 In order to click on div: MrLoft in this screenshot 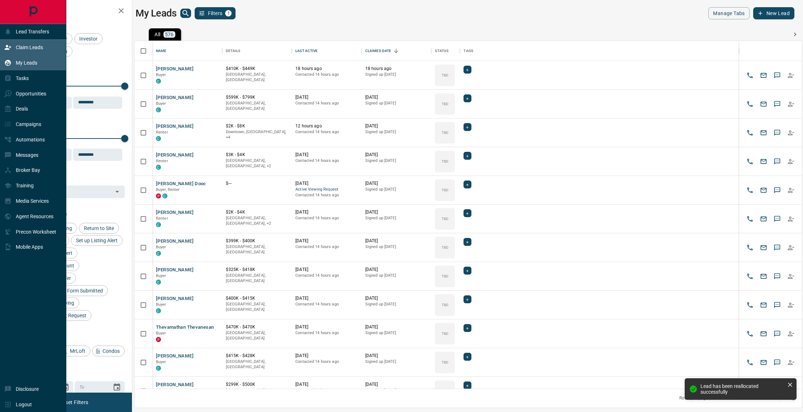, I will do `click(75, 351)`.